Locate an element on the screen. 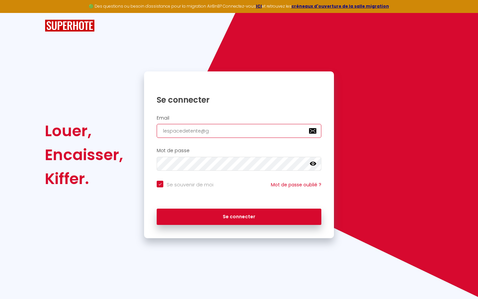 This screenshot has height=299, width=478. a: Mot de passe oublié ? is located at coordinates (296, 184).